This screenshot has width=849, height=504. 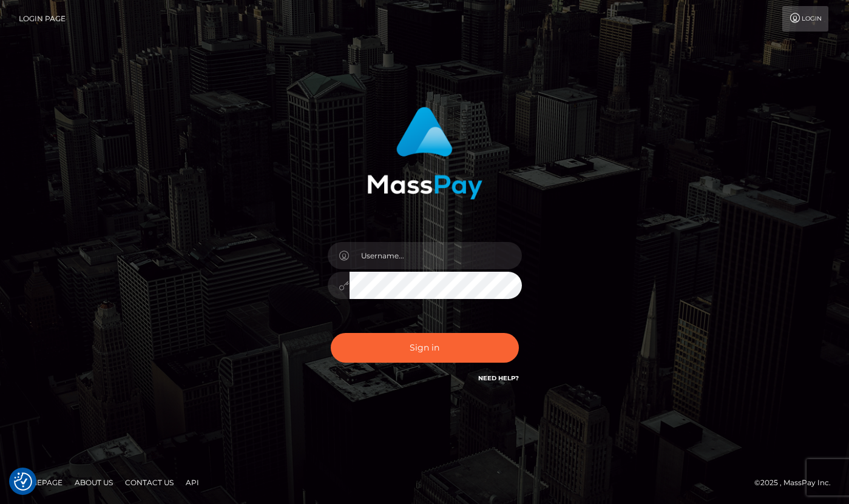 I want to click on button: Sign in, so click(x=425, y=348).